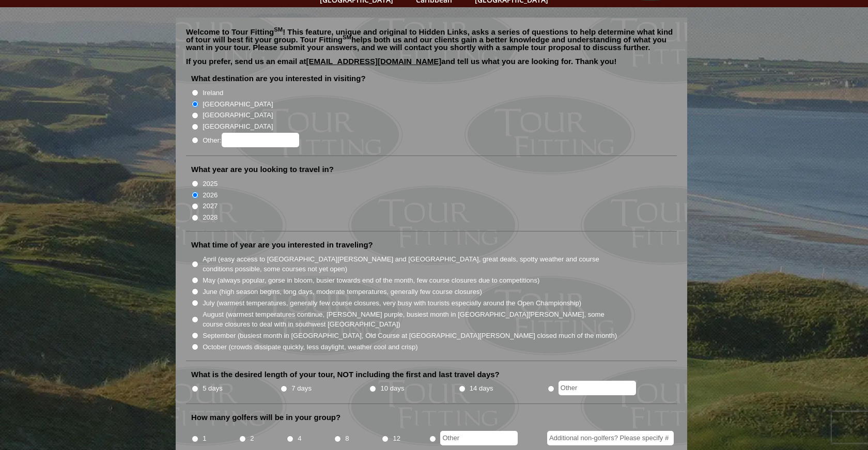 The width and height of the screenshot is (868, 450). What do you see at coordinates (282, 245) in the screenshot?
I see `label: What time of year are you interested in traveling?` at bounding box center [282, 245].